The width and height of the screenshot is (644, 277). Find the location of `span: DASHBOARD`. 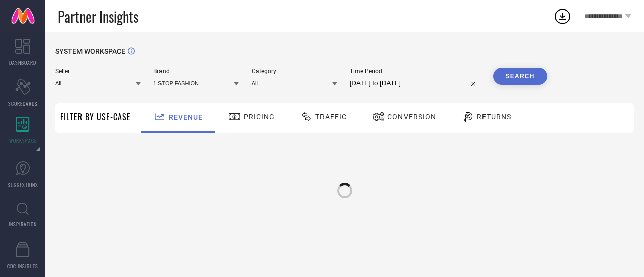

span: DASHBOARD is located at coordinates (23, 62).